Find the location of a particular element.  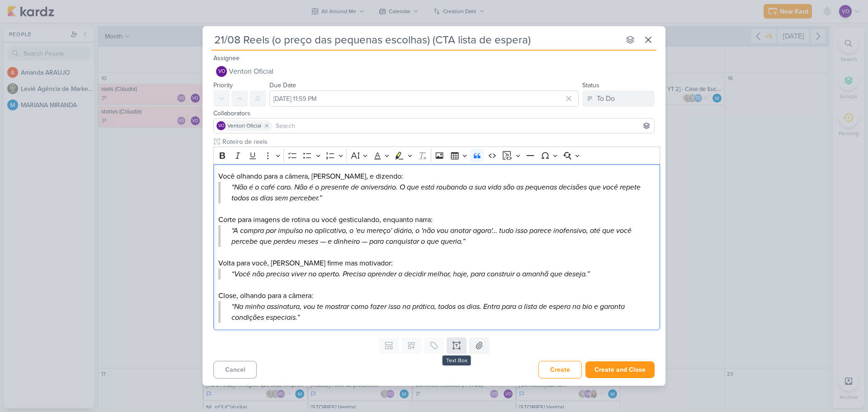

p: “Na minha assinatura, vou te mostrar como fazer isso na prática, todos os dias. Entra para a list... is located at coordinates (438, 312).